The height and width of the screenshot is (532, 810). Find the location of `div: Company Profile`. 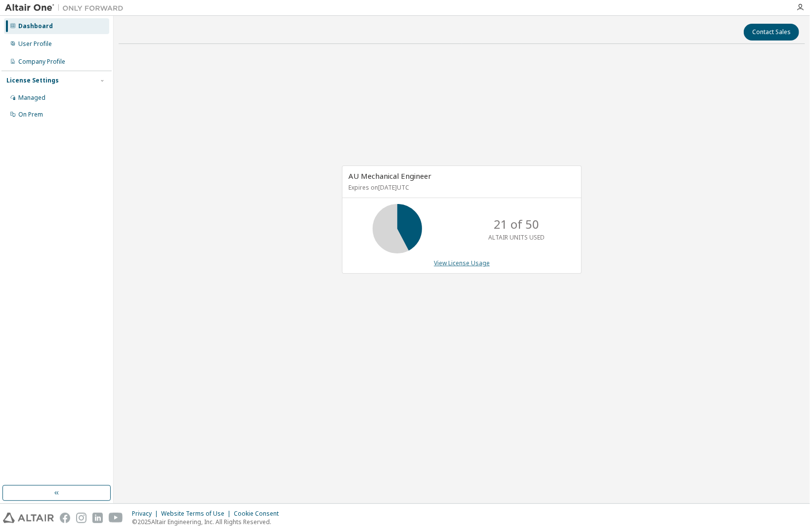

div: Company Profile is located at coordinates (41, 62).